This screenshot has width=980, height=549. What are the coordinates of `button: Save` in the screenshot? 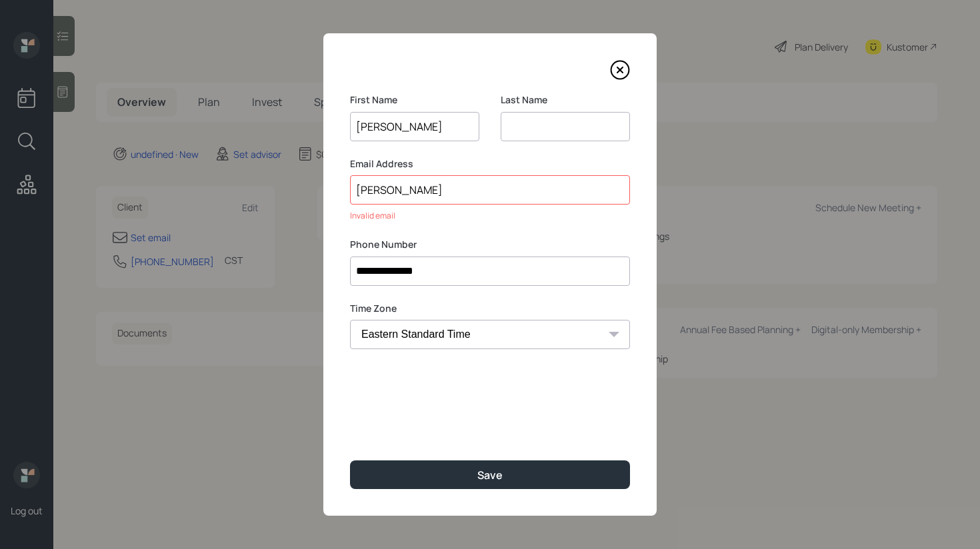 It's located at (490, 475).